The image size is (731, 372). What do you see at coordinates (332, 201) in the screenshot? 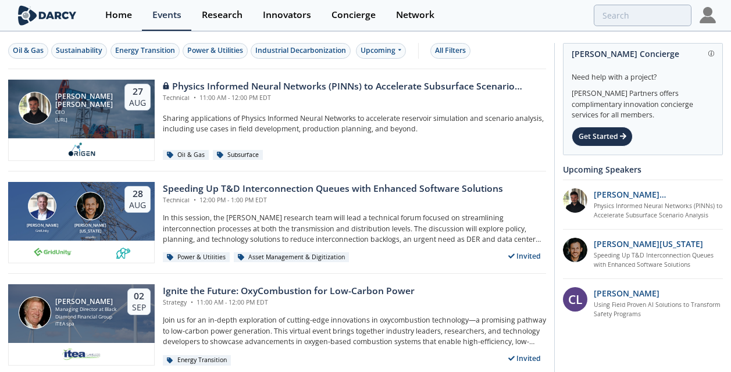
I see `div: Technical 12:00 PM - 1:00 PM EDT` at bounding box center [332, 201].